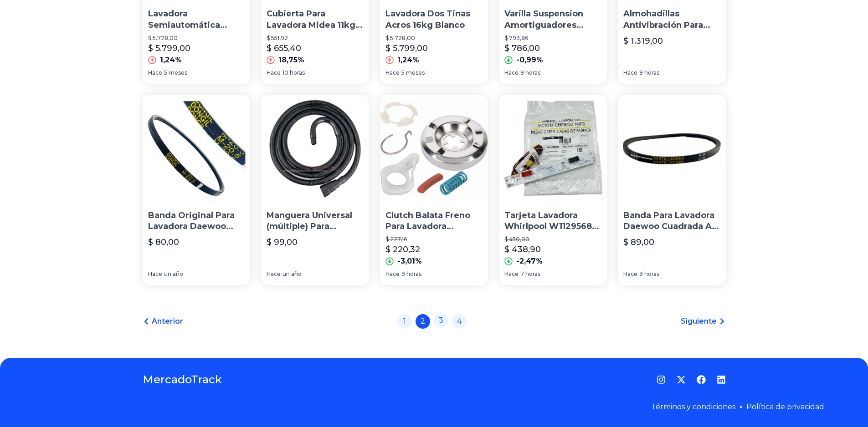 This screenshot has width=868, height=427. I want to click on a: MercadoTrack, so click(182, 380).